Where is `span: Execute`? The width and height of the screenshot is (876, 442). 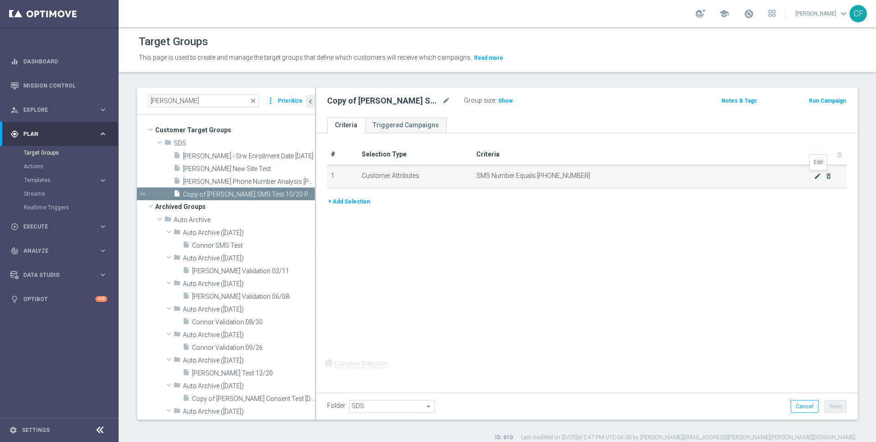
span: Execute is located at coordinates (61, 227).